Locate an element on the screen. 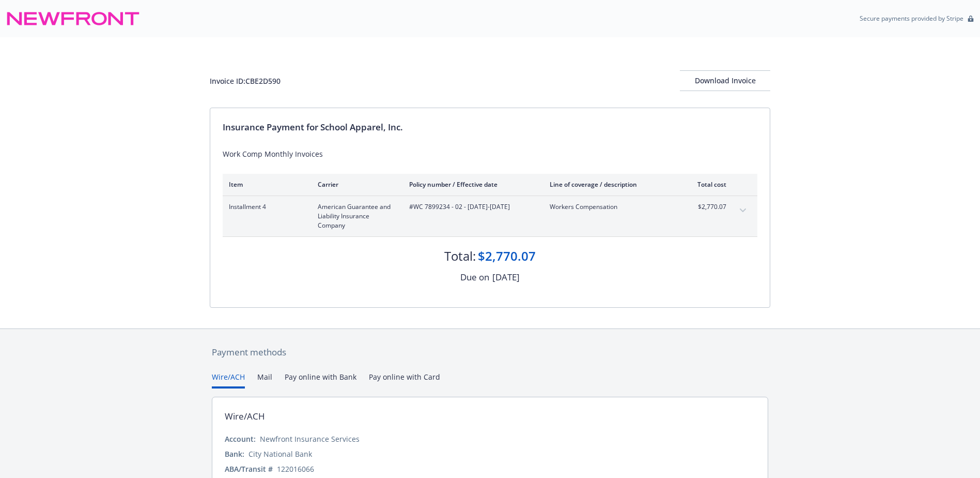  div: Work Comp Monthly Invoices is located at coordinates (490, 154).